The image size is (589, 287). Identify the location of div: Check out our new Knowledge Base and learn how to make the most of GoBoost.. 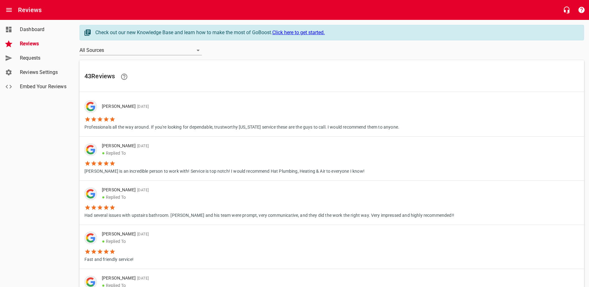
(336, 33).